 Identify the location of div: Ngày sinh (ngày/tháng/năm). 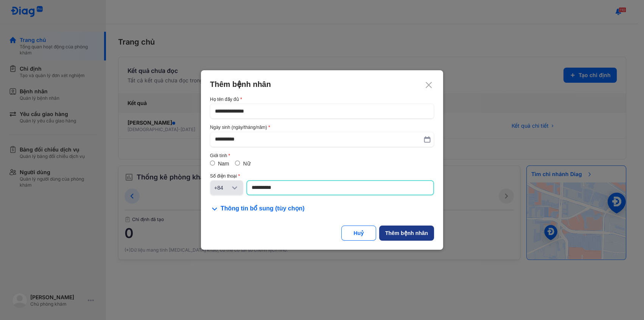
(322, 127).